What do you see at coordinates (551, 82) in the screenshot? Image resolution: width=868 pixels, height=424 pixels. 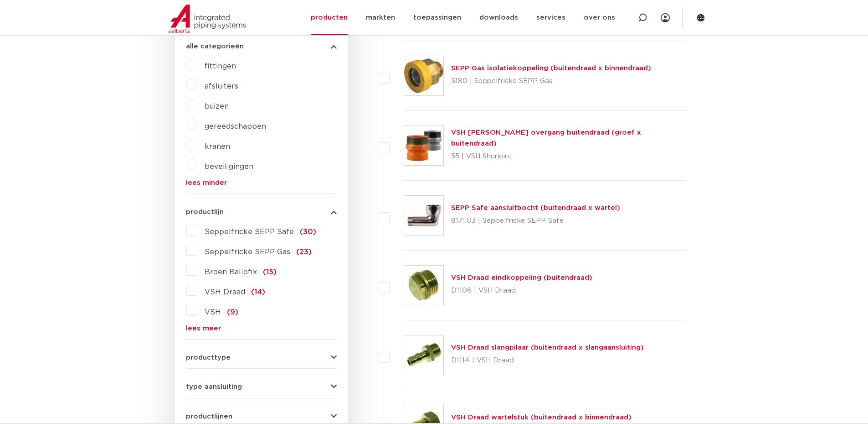 I see `p: 5180 | Seppelfricke SEPP Gas` at bounding box center [551, 82].